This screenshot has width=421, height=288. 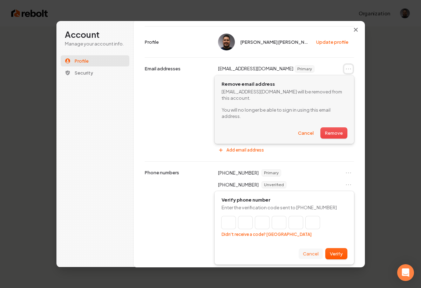 I want to click on p: You will no longer be able to sign in using this email address., so click(x=284, y=113).